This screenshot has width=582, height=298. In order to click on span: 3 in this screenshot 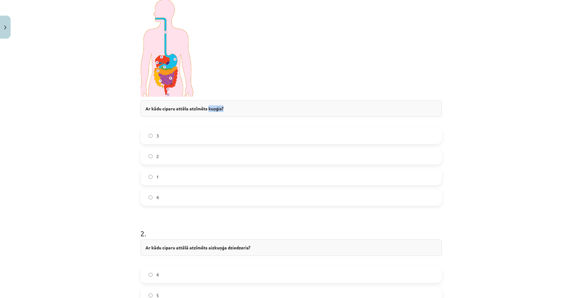, I will do `click(158, 136)`.